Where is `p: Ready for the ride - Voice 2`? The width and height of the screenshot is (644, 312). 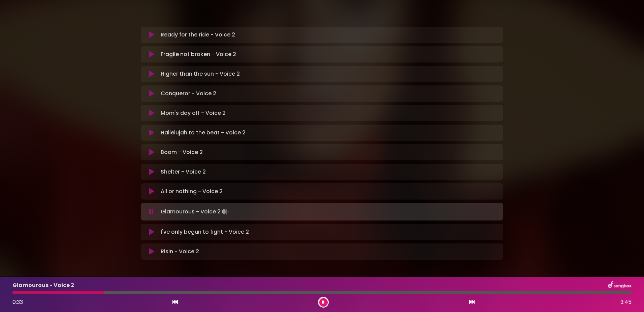
p: Ready for the ride - Voice 2 is located at coordinates (198, 35).